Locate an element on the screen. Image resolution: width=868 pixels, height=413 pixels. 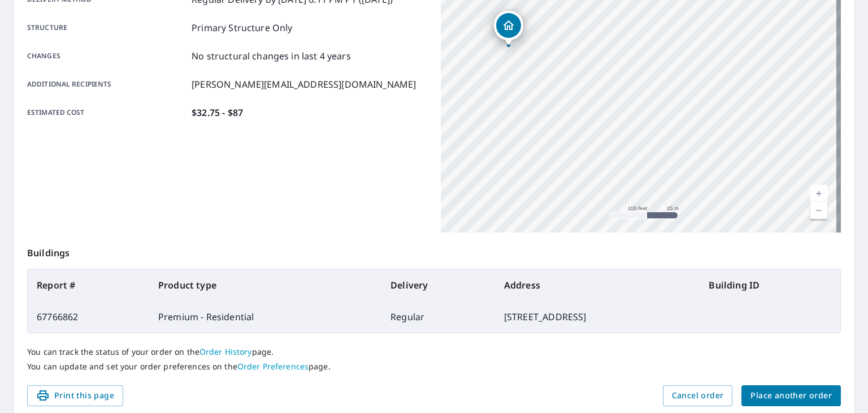
p: Additional recipients is located at coordinates (107, 84).